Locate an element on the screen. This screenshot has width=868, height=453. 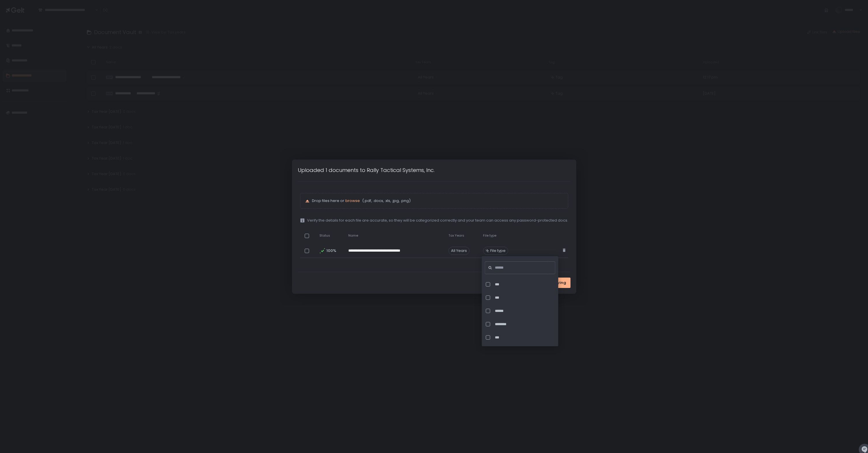
span: 100% is located at coordinates (331, 251).